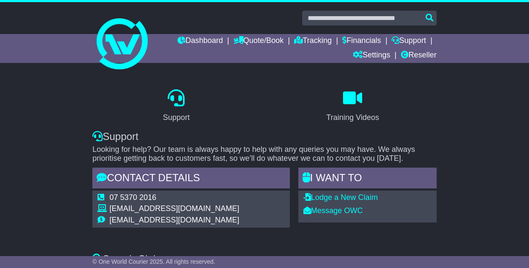 Image resolution: width=529 pixels, height=268 pixels. What do you see at coordinates (259, 41) in the screenshot?
I see `a: Quote/Book` at bounding box center [259, 41].